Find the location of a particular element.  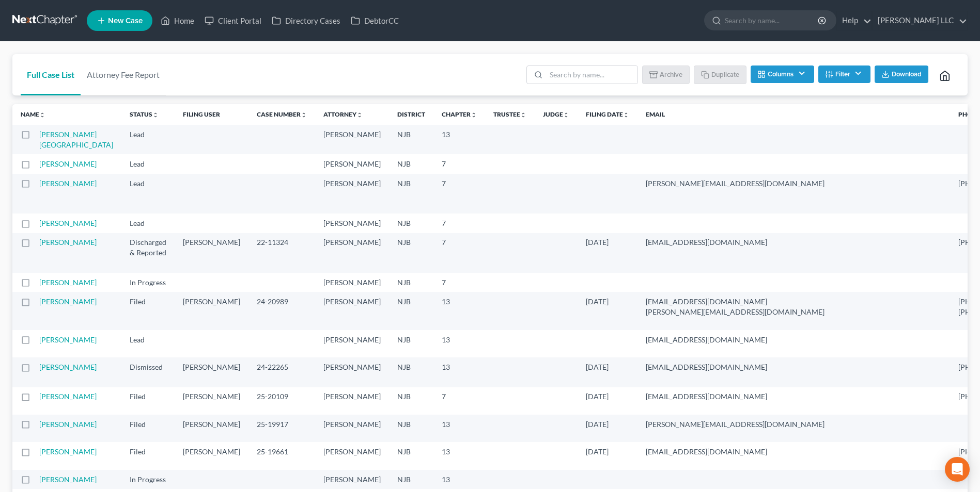

td: 22-11324 is located at coordinates (282, 253).